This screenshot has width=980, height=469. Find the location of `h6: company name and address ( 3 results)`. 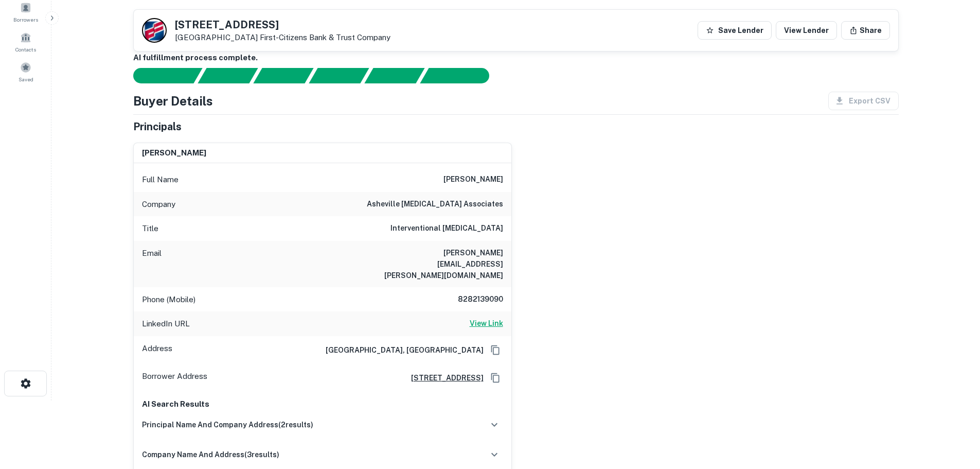

h6: company name and address ( 3 results) is located at coordinates (211, 454).